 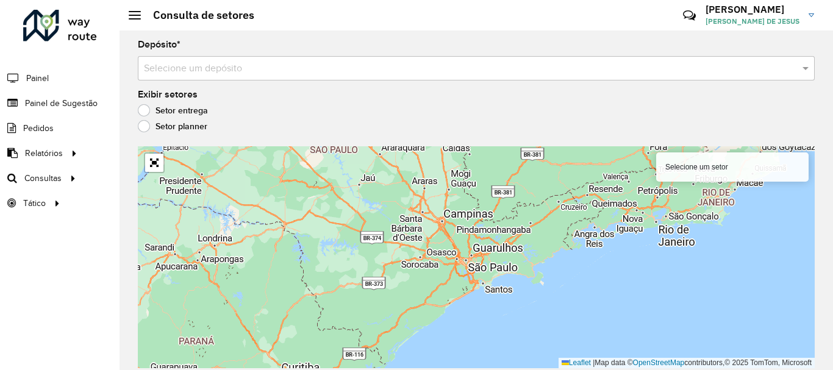 I want to click on a: OpenStreetMap, so click(x=659, y=363).